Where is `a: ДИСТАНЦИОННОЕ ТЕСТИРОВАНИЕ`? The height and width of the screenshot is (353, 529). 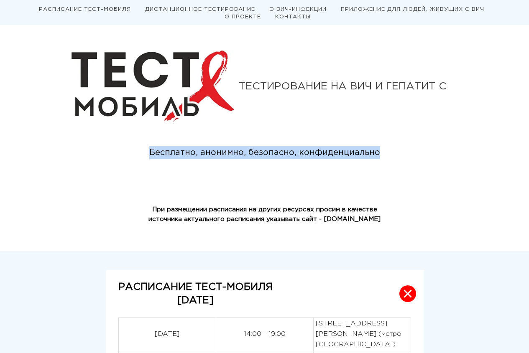
a: ДИСТАНЦИОННОЕ ТЕСТИРОВАНИЕ is located at coordinates (200, 9).